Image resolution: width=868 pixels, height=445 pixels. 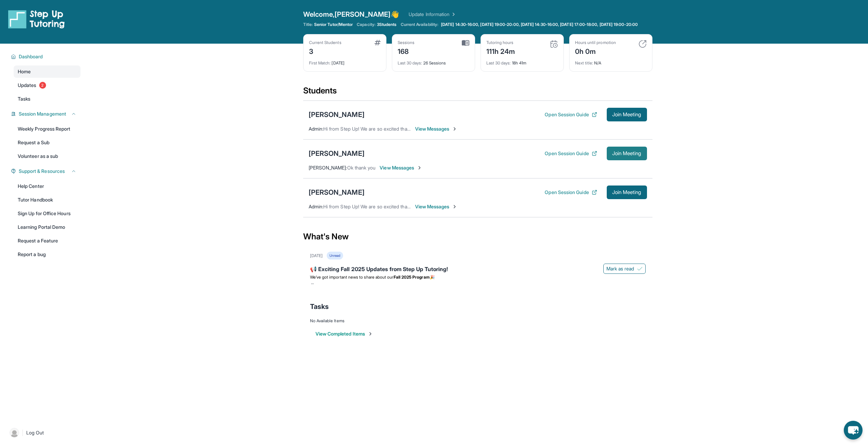 What do you see at coordinates (325, 43) in the screenshot?
I see `div: Current Students` at bounding box center [325, 43].